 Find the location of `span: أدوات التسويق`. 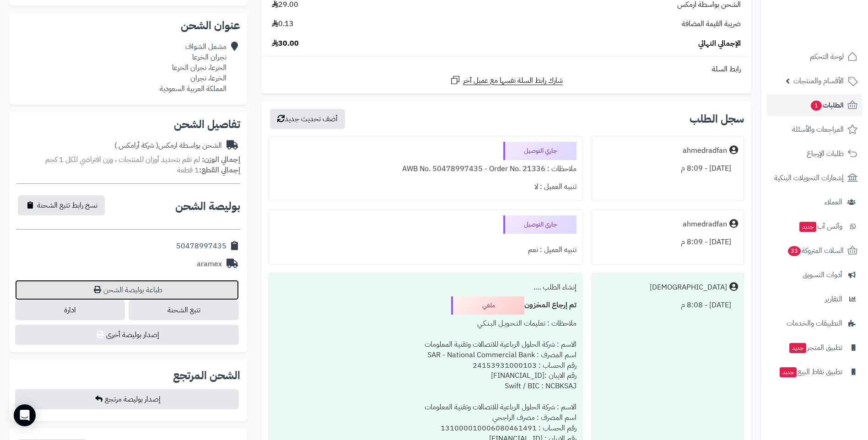

span: أدوات التسويق is located at coordinates (823, 275).